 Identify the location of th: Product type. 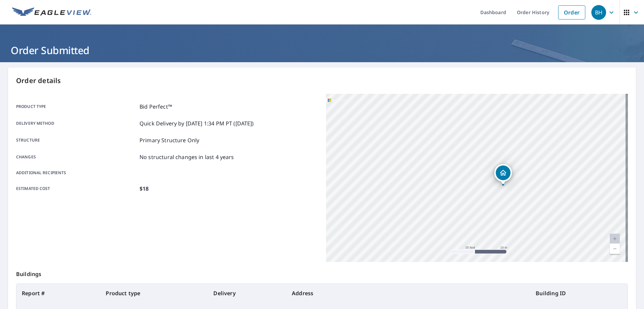
(154, 293).